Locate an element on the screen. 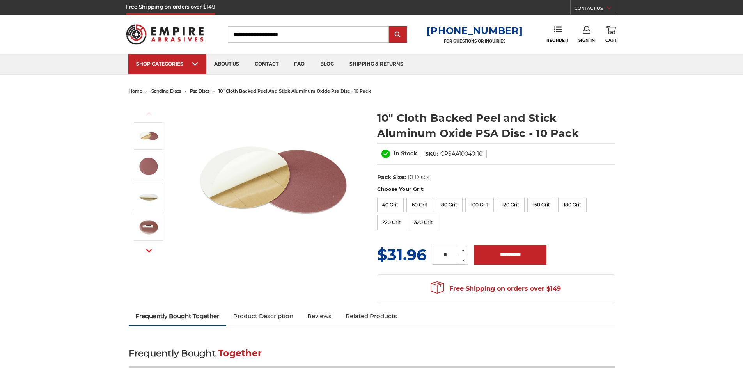 Image resolution: width=743 pixels, height=372 pixels. button: Next is located at coordinates (149, 250).